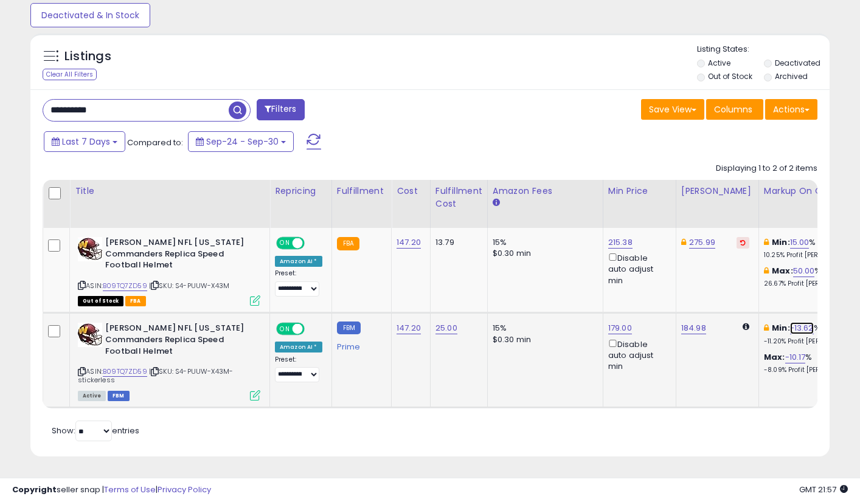  Describe the element at coordinates (95, 431) in the screenshot. I see `span: Show: entries` at that location.